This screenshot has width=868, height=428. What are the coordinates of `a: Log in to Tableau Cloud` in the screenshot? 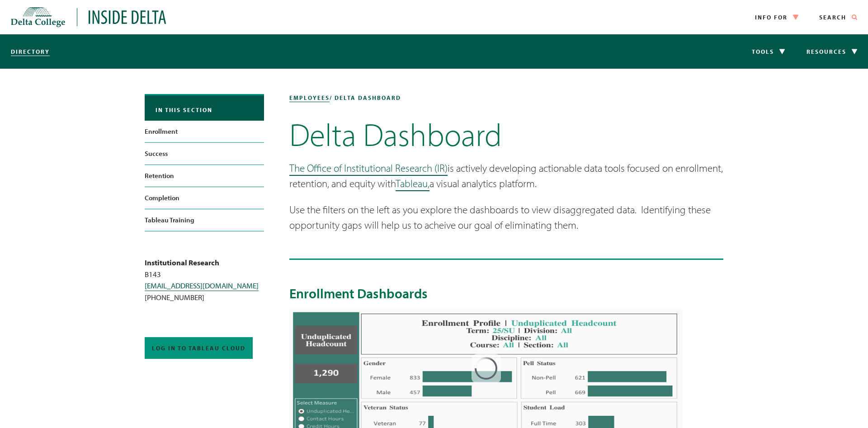 It's located at (198, 348).